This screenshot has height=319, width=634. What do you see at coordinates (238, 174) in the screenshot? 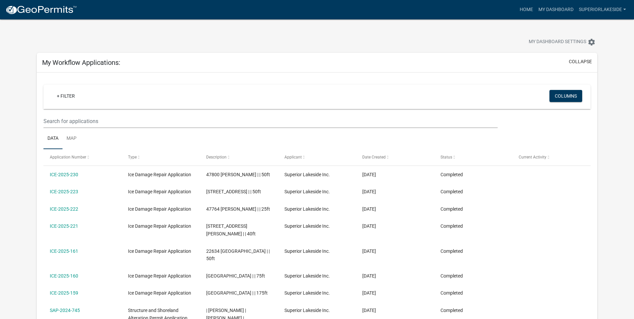
I see `span: 47800 DUNN LN | | 50ft` at bounding box center [238, 174].